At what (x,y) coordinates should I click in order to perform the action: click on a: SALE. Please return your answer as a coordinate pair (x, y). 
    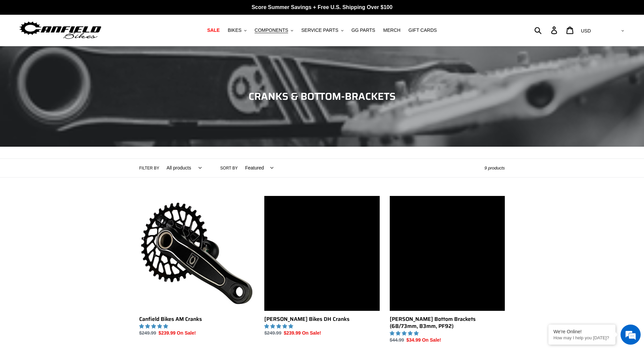
    Looking at the image, I should click on (213, 30).